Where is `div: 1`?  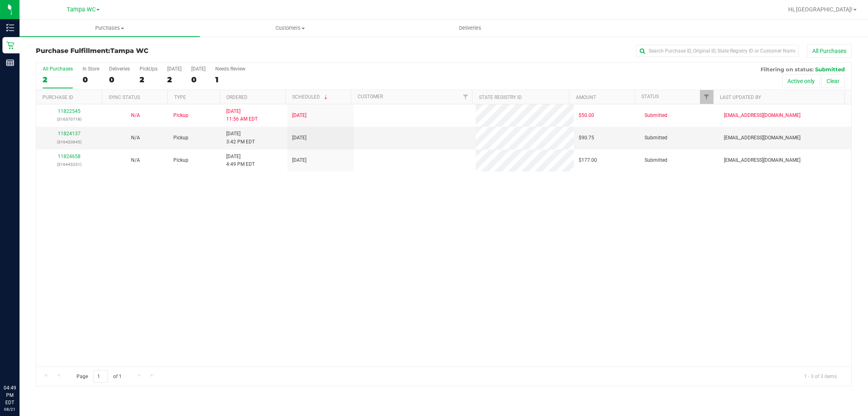 div: 1 is located at coordinates (230, 79).